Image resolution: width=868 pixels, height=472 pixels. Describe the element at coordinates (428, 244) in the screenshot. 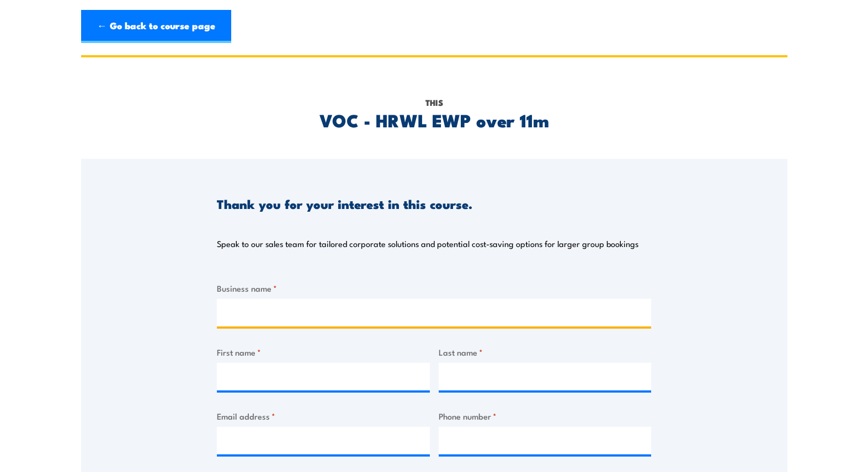

I see `p: Speak to our sales team for tailored corporate solutions and potential cost-saving options for la...` at that location.